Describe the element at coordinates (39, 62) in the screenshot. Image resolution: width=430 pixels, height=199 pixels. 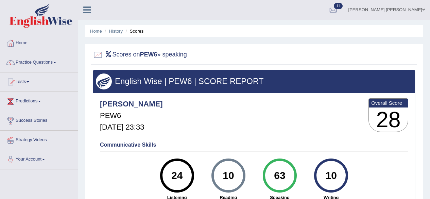
I see `a: Practice Questions` at that location.